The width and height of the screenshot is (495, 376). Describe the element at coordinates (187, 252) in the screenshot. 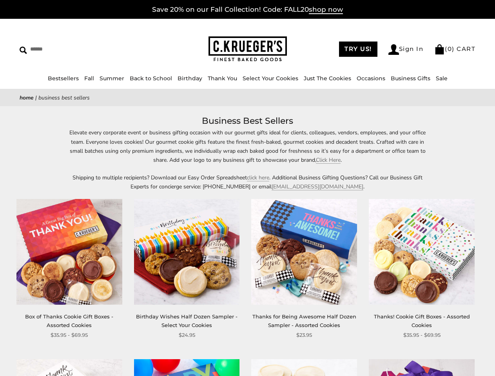

I see `img: Birthday Wishes Half Dozen Sampler - Select Your Cookies` at that location.